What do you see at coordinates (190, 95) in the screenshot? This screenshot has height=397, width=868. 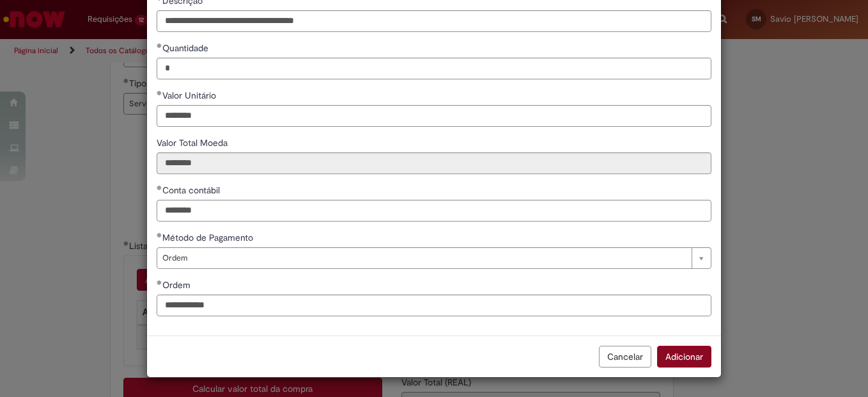 I see `span: Valor Unitário` at bounding box center [190, 95].